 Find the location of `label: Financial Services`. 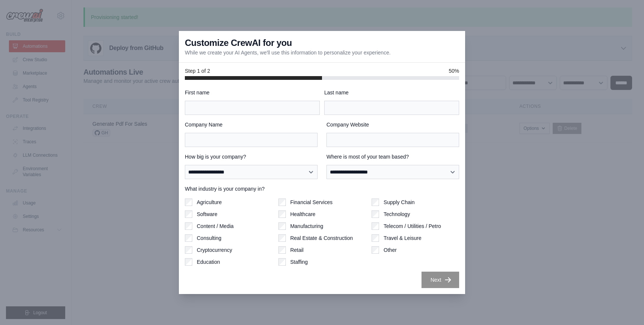

label: Financial Services is located at coordinates (312, 202).